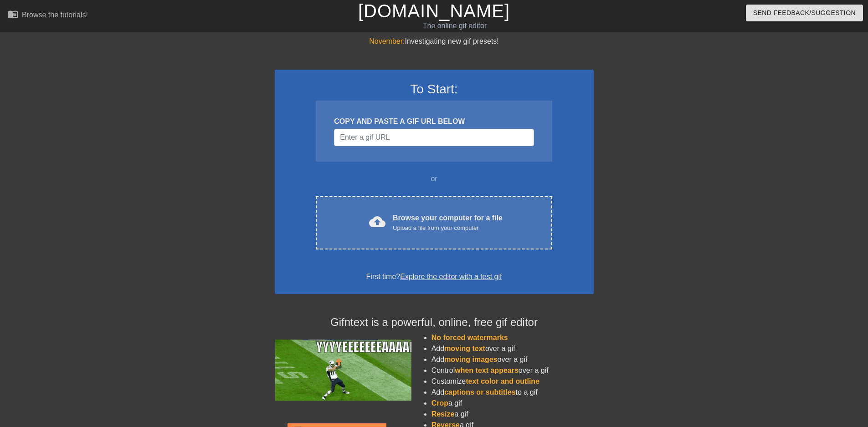  I want to click on li: Add to a gif, so click(512, 392).